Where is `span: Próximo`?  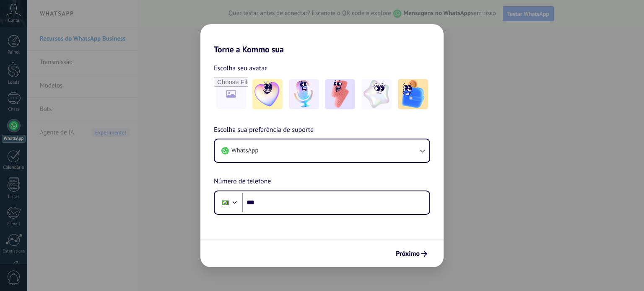 span: Próximo is located at coordinates (407, 254).